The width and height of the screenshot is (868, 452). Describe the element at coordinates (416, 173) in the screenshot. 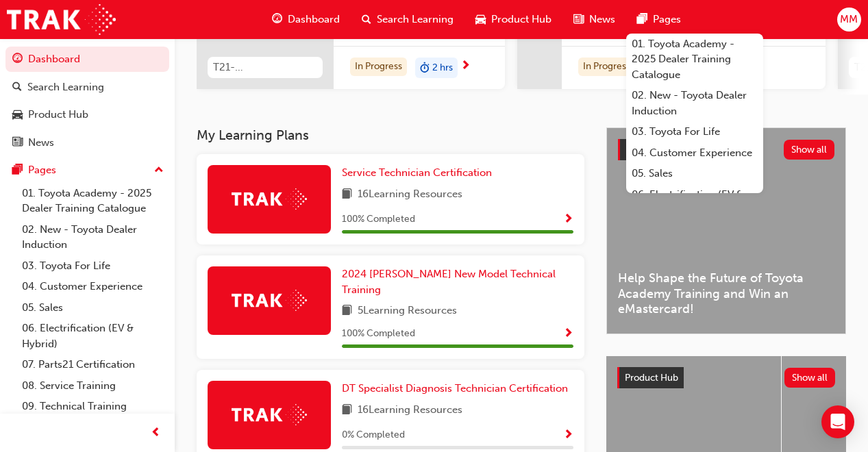

I see `span: Service Technician Certification` at that location.